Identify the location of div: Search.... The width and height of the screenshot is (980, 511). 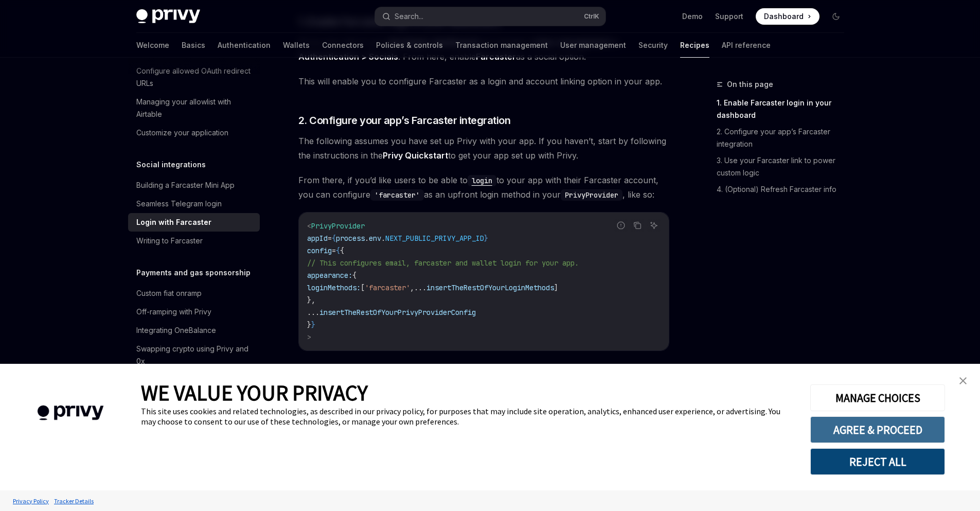
(409, 16).